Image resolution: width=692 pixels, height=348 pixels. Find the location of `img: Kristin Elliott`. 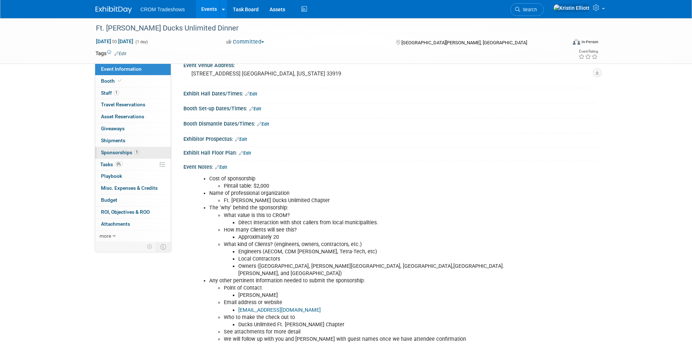

img: Kristin Elliott is located at coordinates (571, 8).